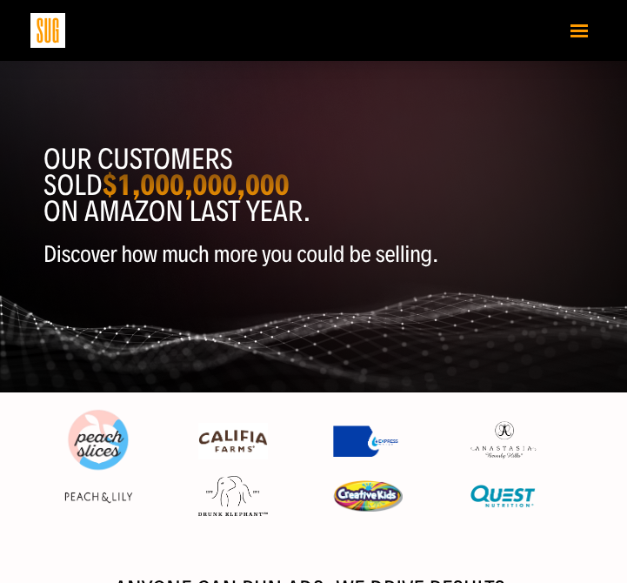 The width and height of the screenshot is (627, 583). I want to click on img: Anastasia Beverly Hills, so click(503, 441).